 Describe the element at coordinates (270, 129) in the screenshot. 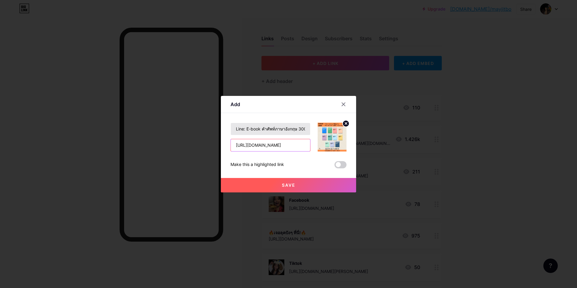

I see `input: Title` at that location.